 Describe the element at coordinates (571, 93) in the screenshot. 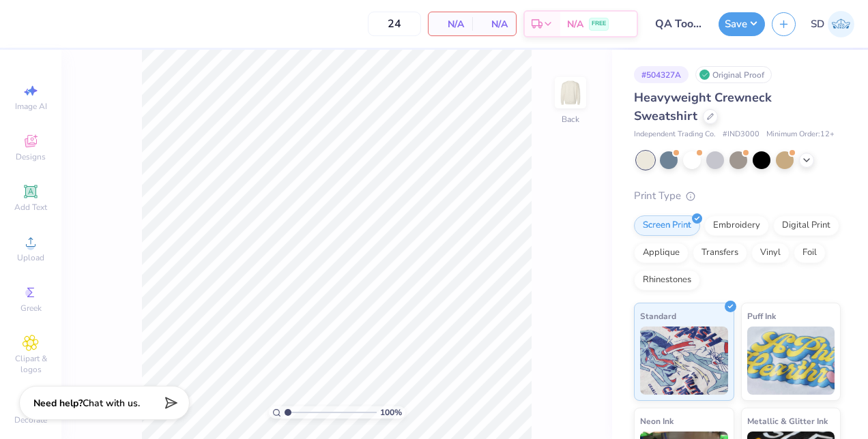

I see `img: Back` at that location.